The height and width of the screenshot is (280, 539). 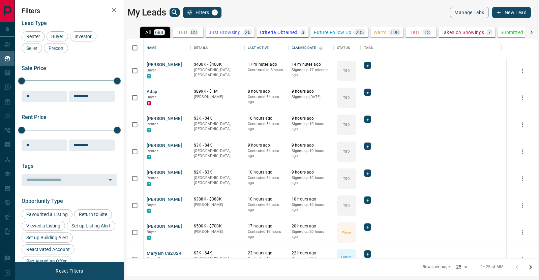 I want to click on button: Maryam Ca2024, so click(x=164, y=253).